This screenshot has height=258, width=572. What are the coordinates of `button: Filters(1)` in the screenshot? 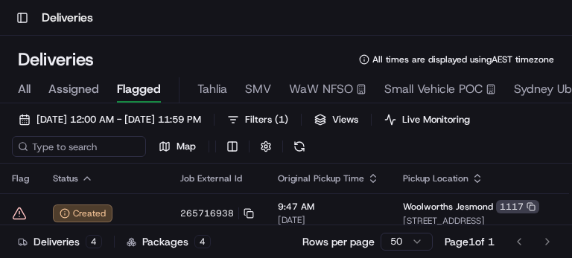 It's located at (258, 120).